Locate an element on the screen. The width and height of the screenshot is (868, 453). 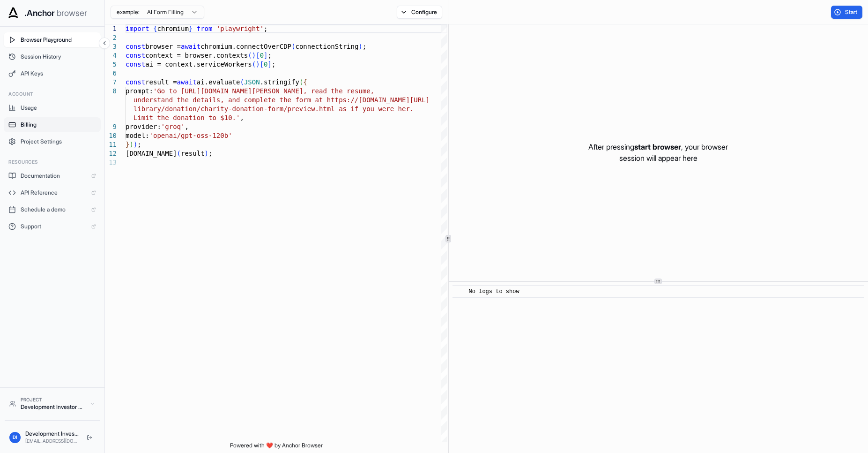
div: 2 is located at coordinates (110, 37).